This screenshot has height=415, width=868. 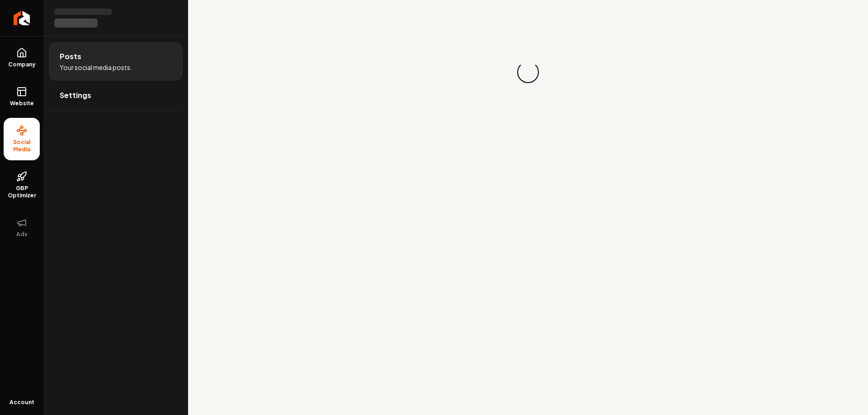 What do you see at coordinates (96, 67) in the screenshot?
I see `span: Your social media posts.` at bounding box center [96, 67].